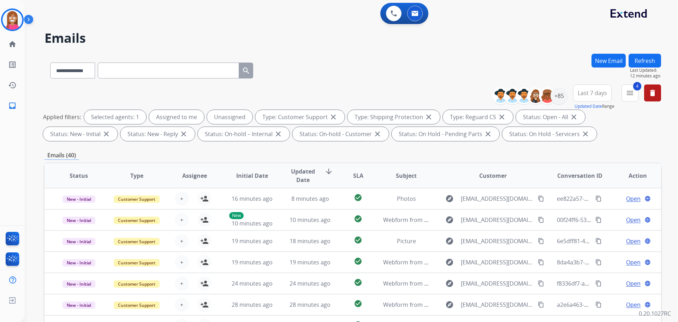 This screenshot has height=322, width=678. What do you see at coordinates (493, 176) in the screenshot?
I see `span: Customer` at bounding box center [493, 176].